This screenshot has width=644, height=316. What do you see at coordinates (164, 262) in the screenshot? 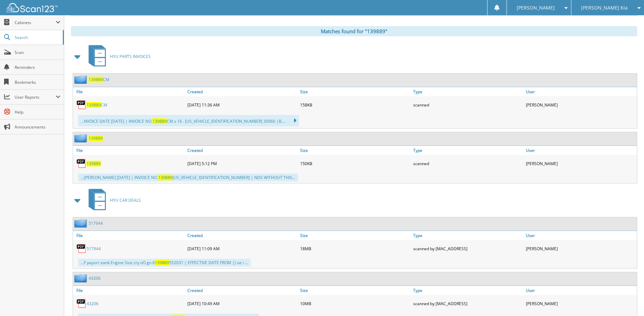
I see `div: ...F payorr eank Engine Size cry oO go 6 552031 | EFFECTIVE DATE FROM |) oe i ...` at bounding box center [164, 262].